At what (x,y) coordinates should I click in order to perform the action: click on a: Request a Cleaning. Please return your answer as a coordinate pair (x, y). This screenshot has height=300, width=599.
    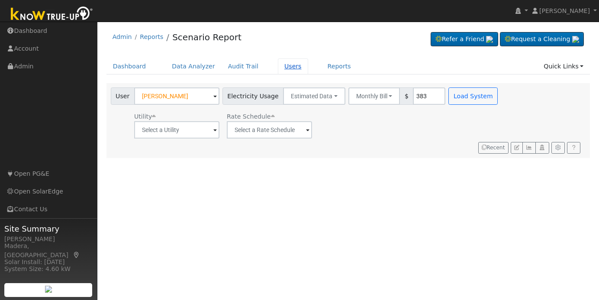
    Looking at the image, I should click on (542, 39).